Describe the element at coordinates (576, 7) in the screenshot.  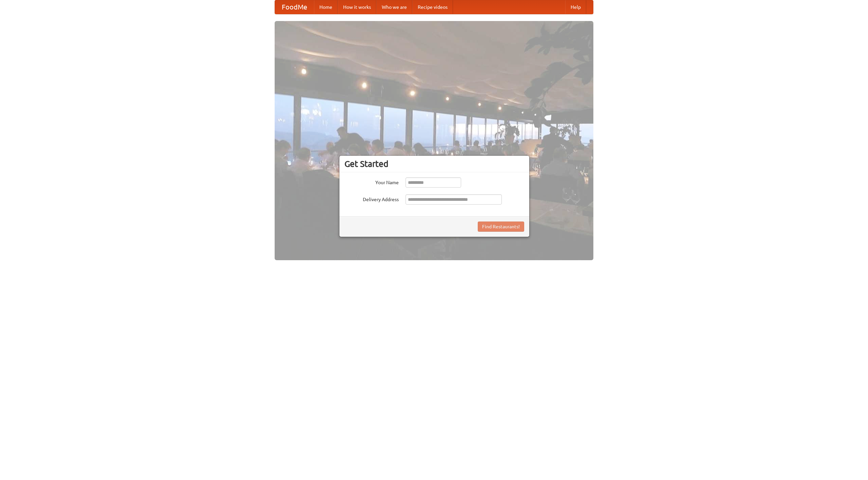
I see `a: Help` at that location.